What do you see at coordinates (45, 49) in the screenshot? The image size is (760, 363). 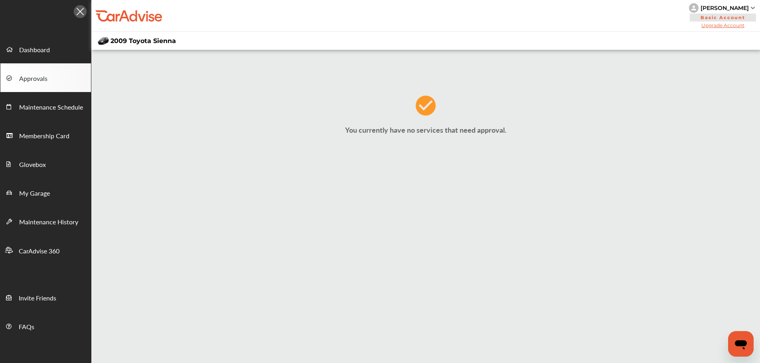 I see `a: Dashboard` at bounding box center [45, 49].